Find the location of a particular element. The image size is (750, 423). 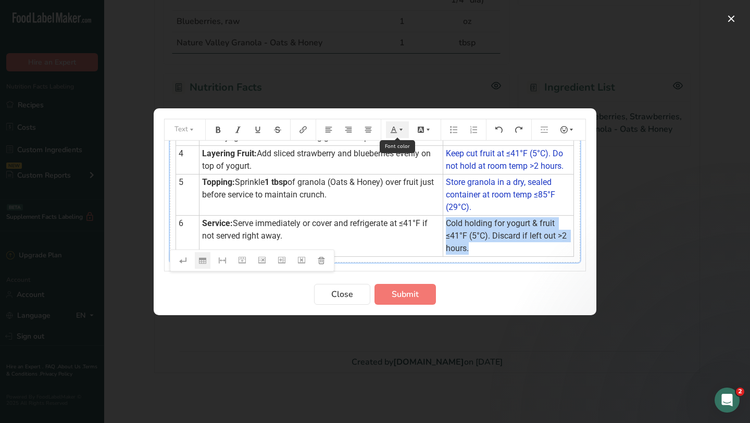

button: Close is located at coordinates (342, 294).